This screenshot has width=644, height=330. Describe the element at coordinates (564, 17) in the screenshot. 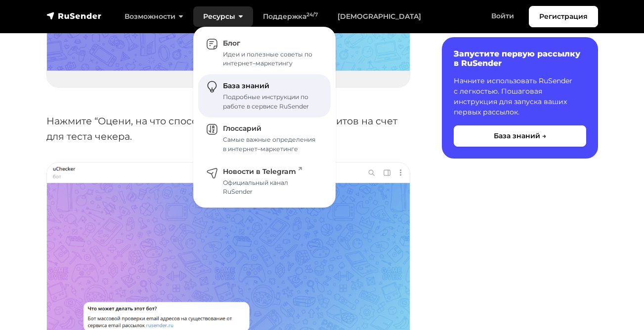

I see `a: Регистрация` at that location.